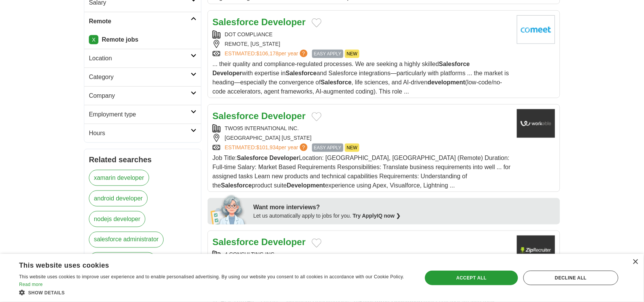 This screenshot has height=302, width=644. I want to click on a: android developer, so click(118, 199).